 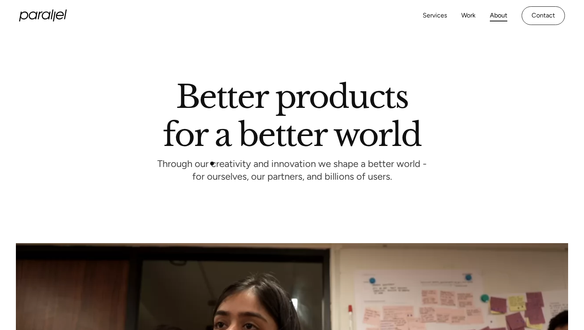 What do you see at coordinates (292, 171) in the screenshot?
I see `p: Through our creativity and innovation we shape a better world - for ourselves, our partners, and ...` at bounding box center [292, 171].